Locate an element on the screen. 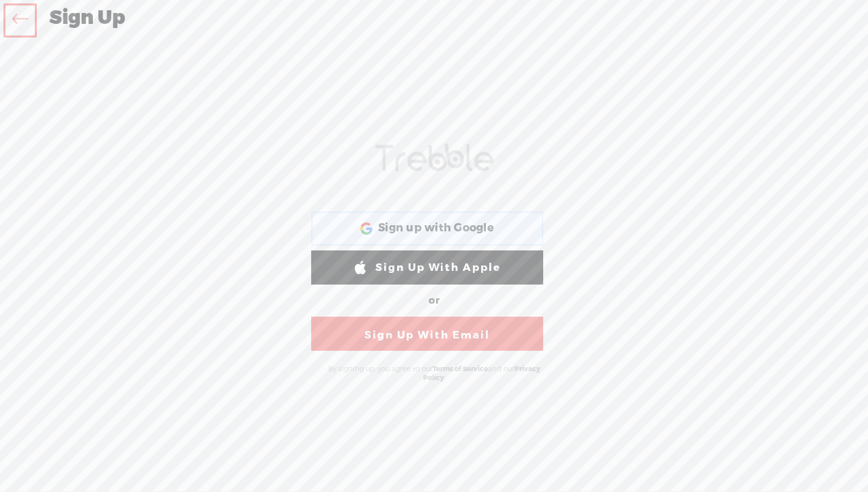  div: or is located at coordinates (434, 301).